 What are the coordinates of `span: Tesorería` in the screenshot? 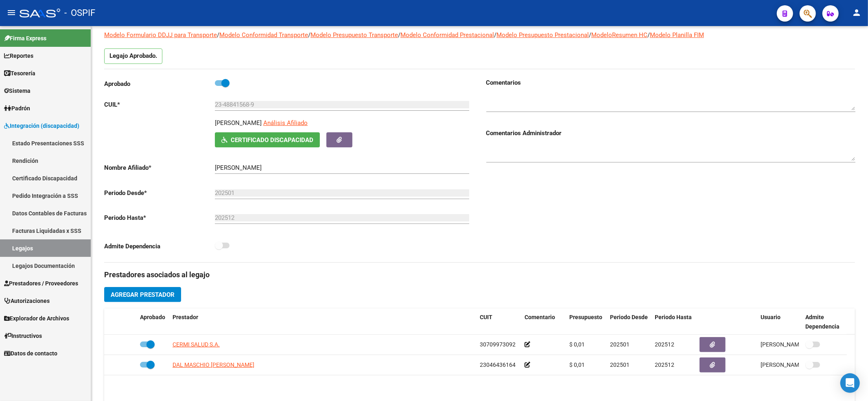 It's located at (20, 73).